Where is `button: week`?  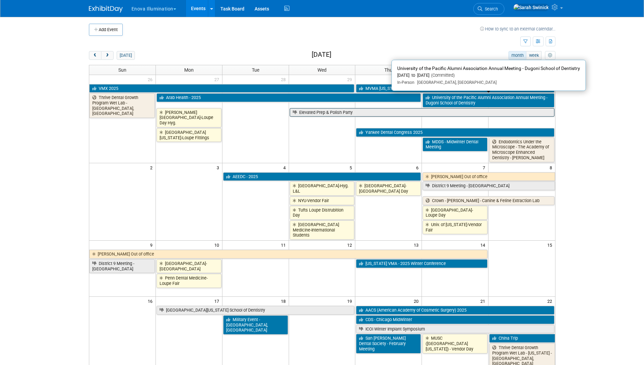
button: week is located at coordinates (534, 55).